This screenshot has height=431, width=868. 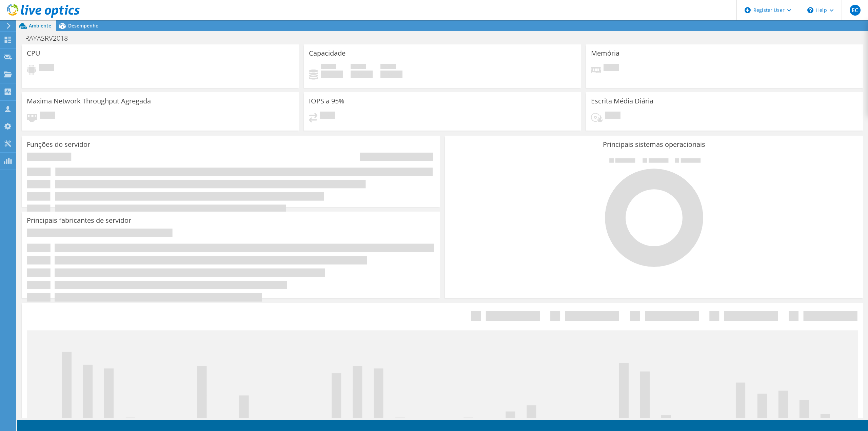 What do you see at coordinates (388, 67) in the screenshot?
I see `span: Total` at bounding box center [388, 67].